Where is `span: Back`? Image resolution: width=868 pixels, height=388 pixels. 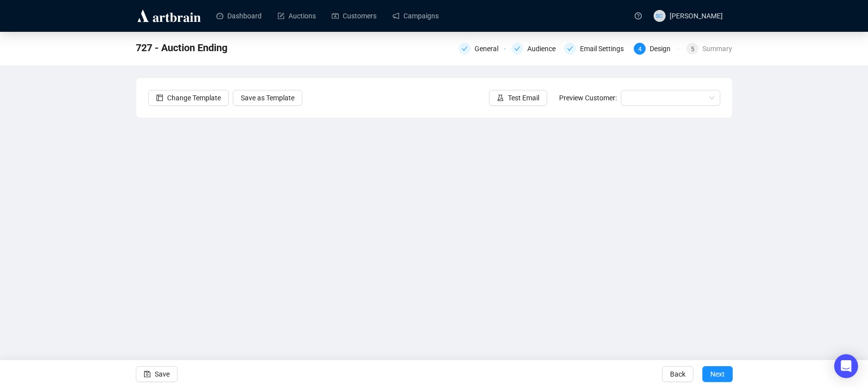
span: Back is located at coordinates (678, 375).